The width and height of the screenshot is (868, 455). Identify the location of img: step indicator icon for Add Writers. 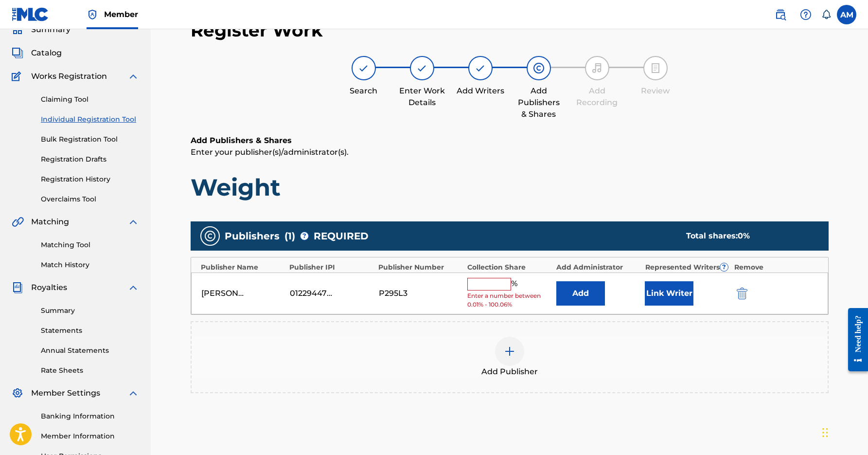
(481, 68).